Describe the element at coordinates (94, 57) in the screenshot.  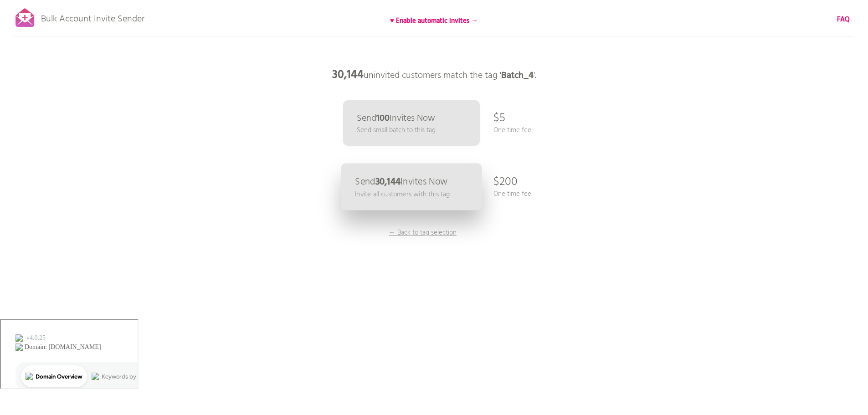
I see `img: tab_keywords_by_traffic_grey.svg` at that location.